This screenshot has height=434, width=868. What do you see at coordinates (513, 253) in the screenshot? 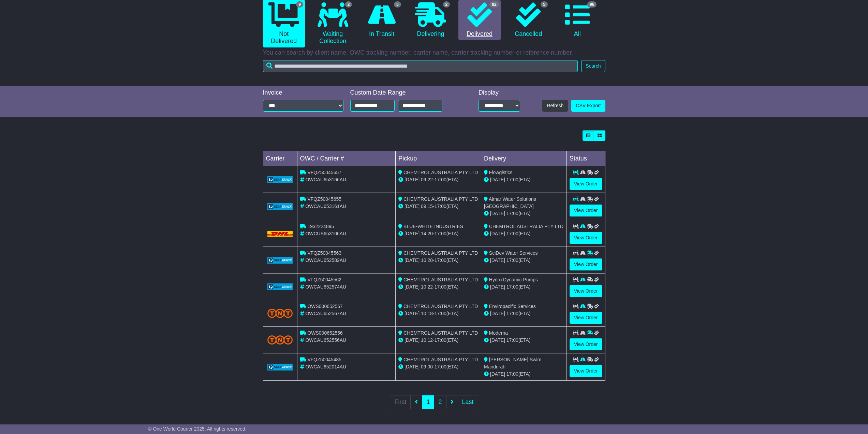
I see `span: SciDev Water Services` at bounding box center [513, 253].